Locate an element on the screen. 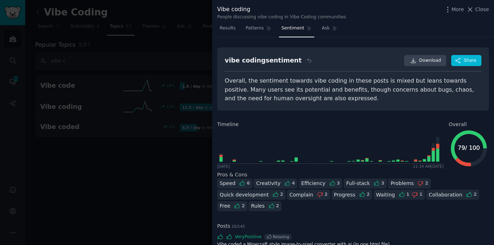 The height and width of the screenshot is (245, 494). button: More is located at coordinates (454, 9).